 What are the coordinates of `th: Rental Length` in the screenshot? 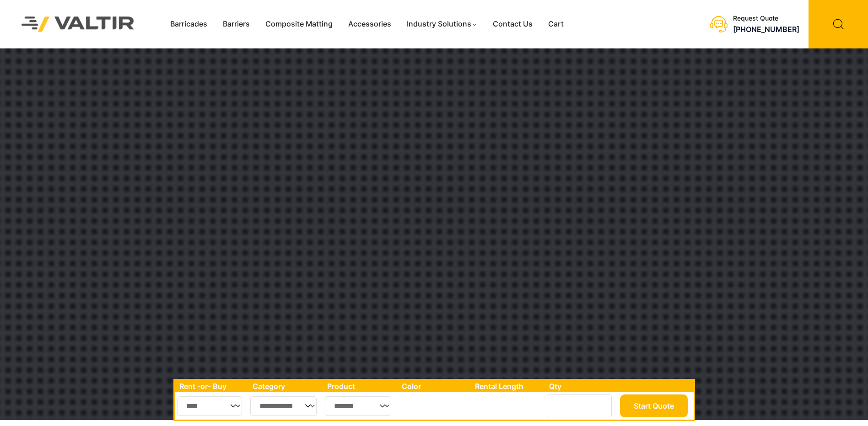 It's located at (507, 386).